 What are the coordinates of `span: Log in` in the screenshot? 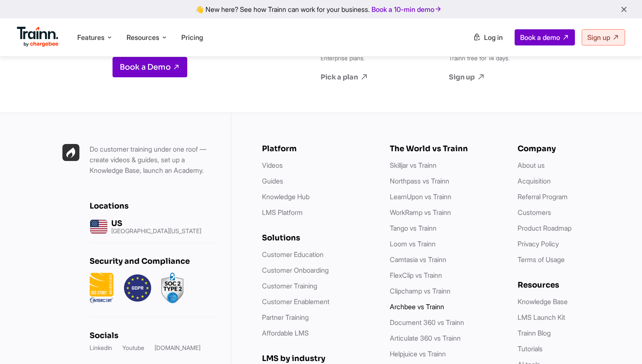 It's located at (493, 37).